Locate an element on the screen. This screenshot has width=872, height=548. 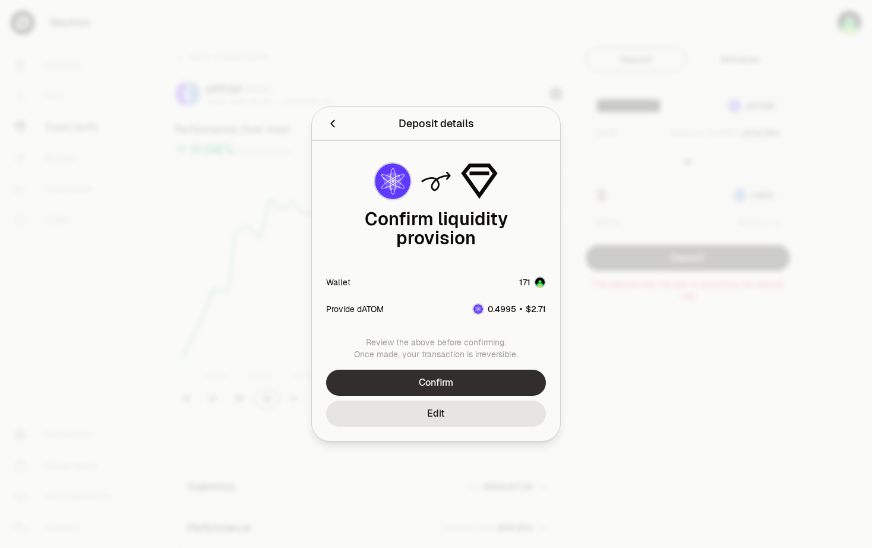
button: Edit is located at coordinates (436, 413).